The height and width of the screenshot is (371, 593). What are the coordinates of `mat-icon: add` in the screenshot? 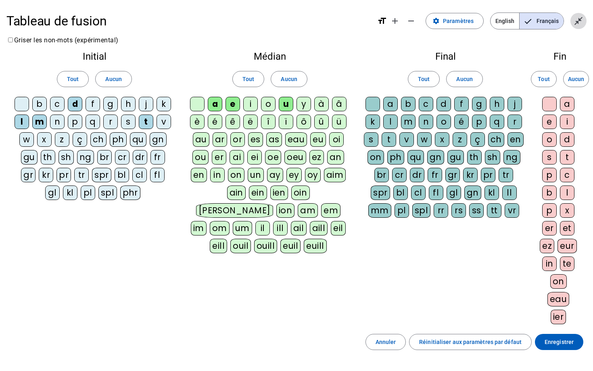 It's located at (395, 21).